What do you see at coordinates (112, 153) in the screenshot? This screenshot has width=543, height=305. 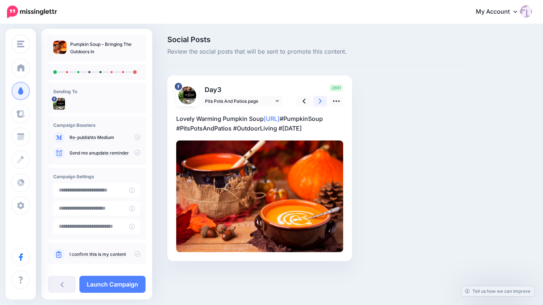 I see `a: update reminder` at bounding box center [112, 153].